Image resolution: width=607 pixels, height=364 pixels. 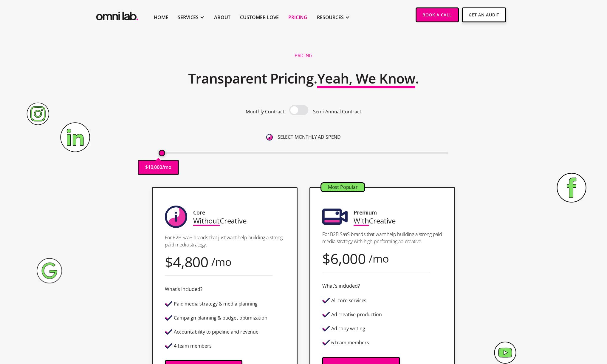 What do you see at coordinates (259, 17) in the screenshot?
I see `a: Customer Love` at bounding box center [259, 17].